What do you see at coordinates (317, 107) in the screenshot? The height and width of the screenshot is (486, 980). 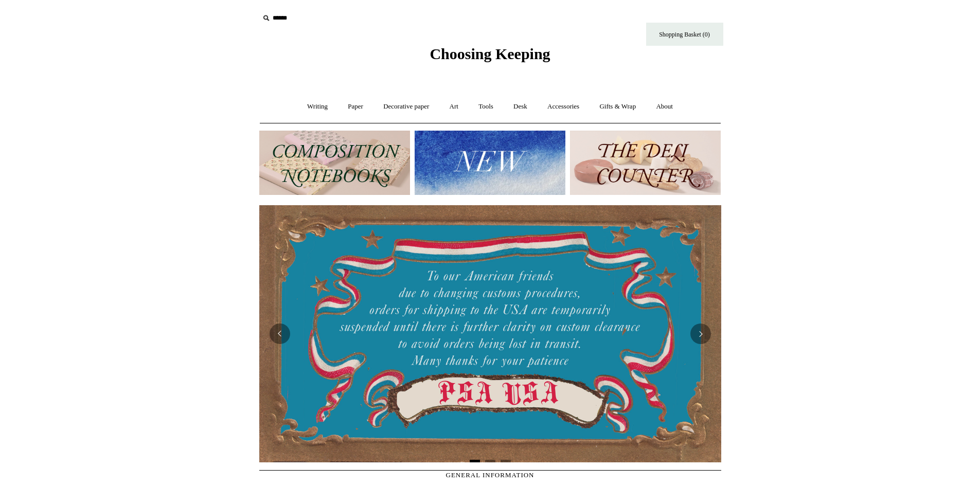 I see `a: Writing` at bounding box center [317, 107].